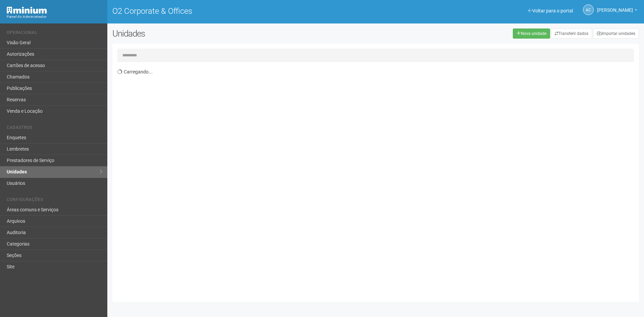  Describe the element at coordinates (54, 34) in the screenshot. I see `li: Operacional` at that location.